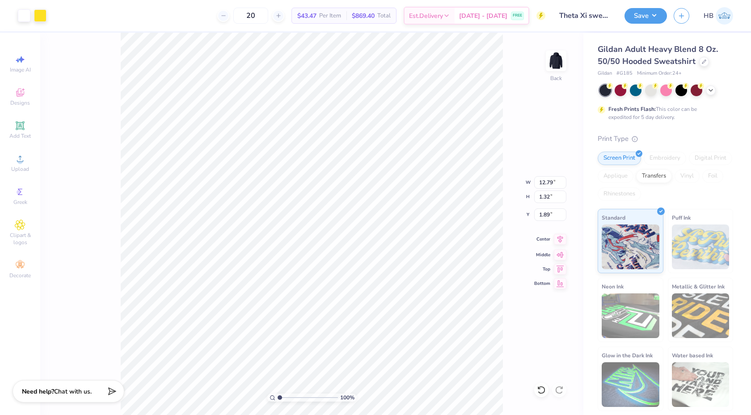 The height and width of the screenshot is (415, 751). Describe the element at coordinates (605, 73) in the screenshot. I see `span: Gildan` at that location.